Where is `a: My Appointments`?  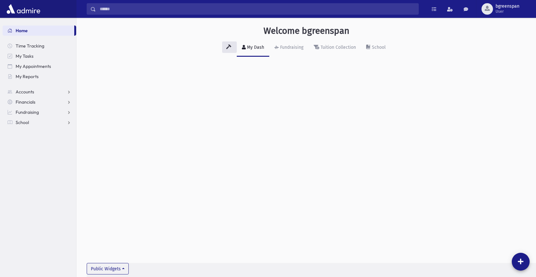
a: My Appointments is located at coordinates (39, 66).